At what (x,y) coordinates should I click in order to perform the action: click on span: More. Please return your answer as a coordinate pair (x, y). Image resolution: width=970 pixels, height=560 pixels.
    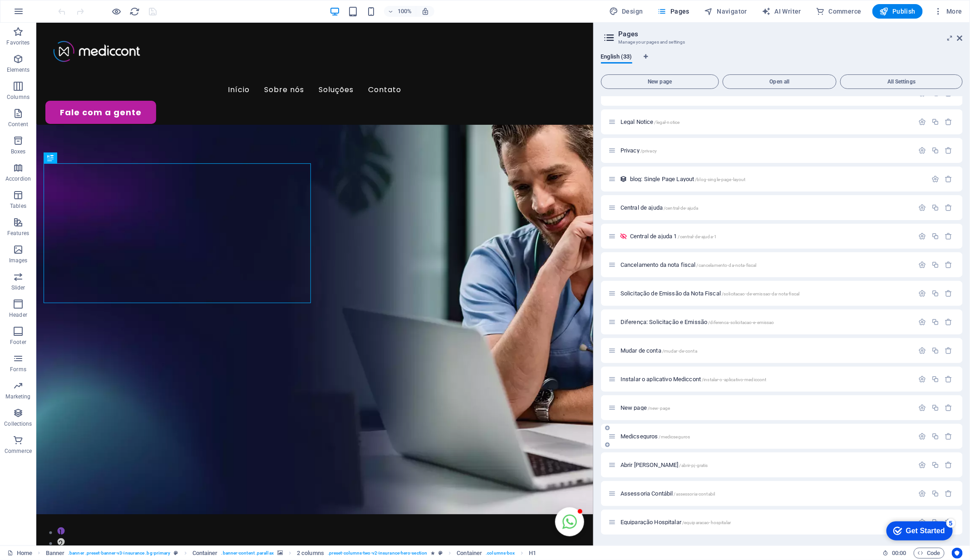
    Looking at the image, I should click on (948, 11).